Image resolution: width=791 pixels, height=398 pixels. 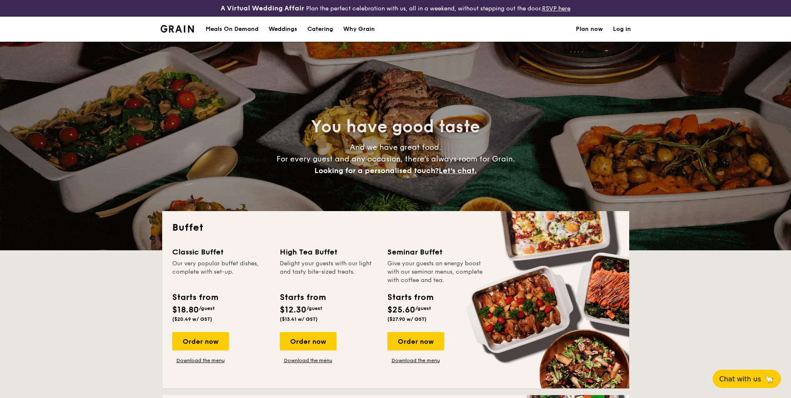 What do you see at coordinates (232, 29) in the screenshot?
I see `div: Meals On Demand` at bounding box center [232, 29].